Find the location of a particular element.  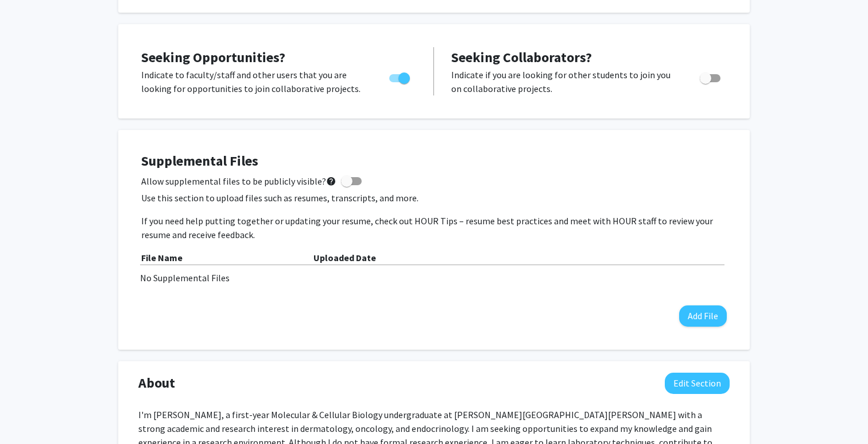

span: Seeking Opportunities? is located at coordinates (213, 57).